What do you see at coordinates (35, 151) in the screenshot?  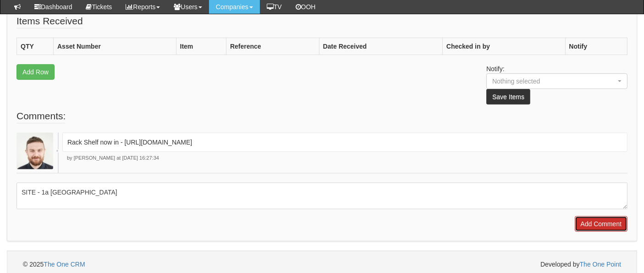 I see `img: Brad Guiness` at bounding box center [35, 151].